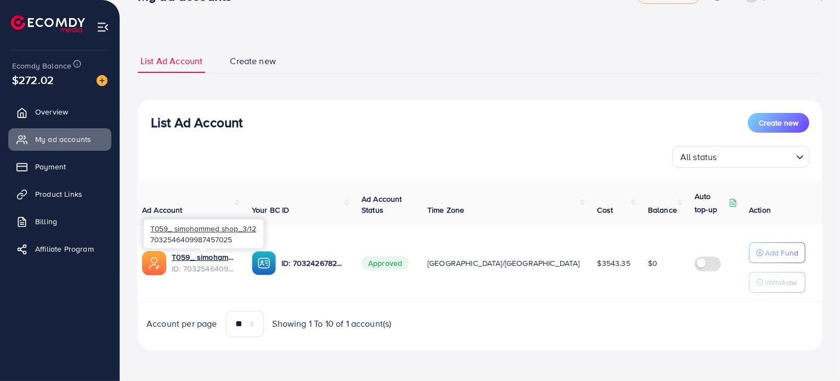 Image resolution: width=840 pixels, height=381 pixels. Describe the element at coordinates (60, 194) in the screenshot. I see `a: Product Links` at that location.